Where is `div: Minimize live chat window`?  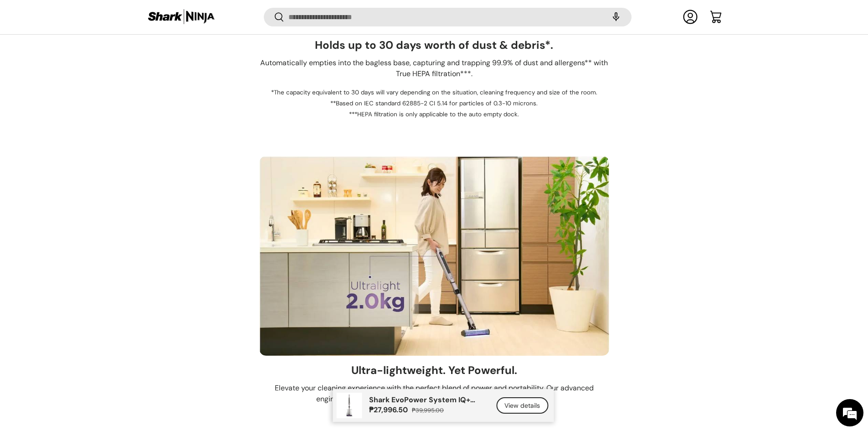 div: Minimize live chat window is located at coordinates (160, 15).